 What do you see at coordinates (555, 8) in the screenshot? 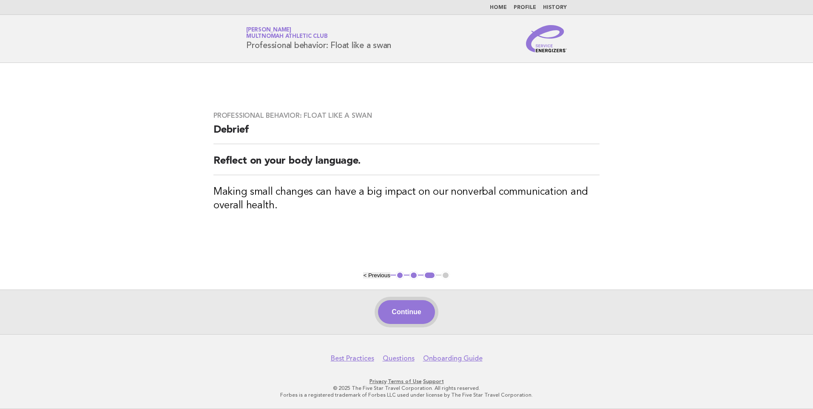
I see `a: History` at bounding box center [555, 8].